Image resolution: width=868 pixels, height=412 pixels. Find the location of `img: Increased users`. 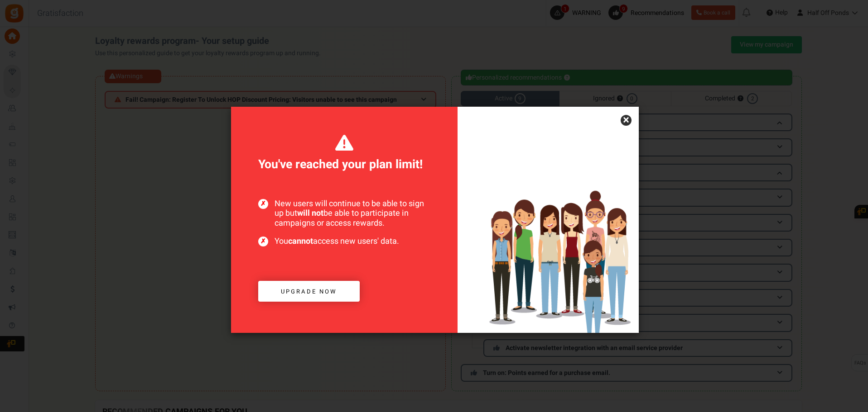

img: Increased users is located at coordinates (548, 242).